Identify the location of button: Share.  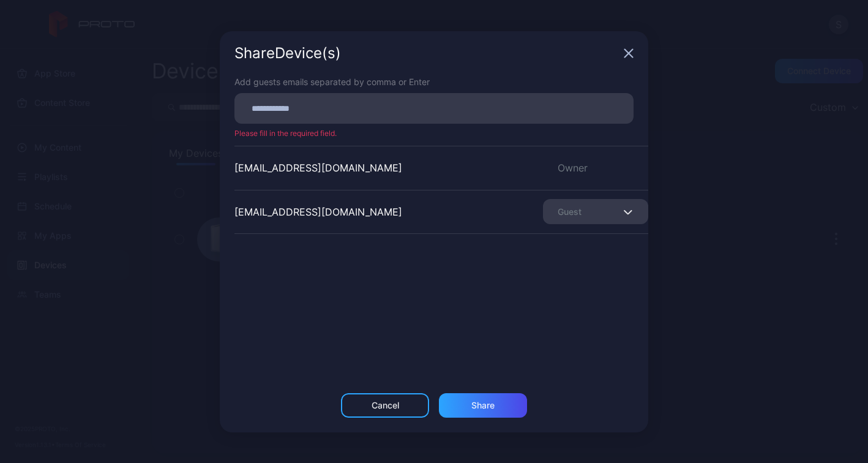
(483, 405).